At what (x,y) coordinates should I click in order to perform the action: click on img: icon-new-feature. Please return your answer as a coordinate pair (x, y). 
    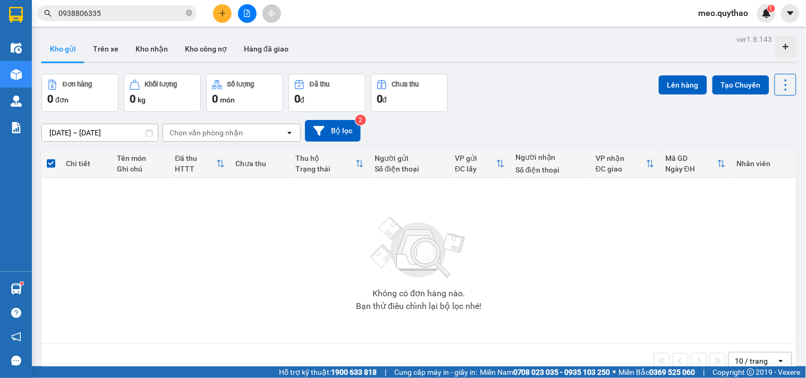
    Looking at the image, I should click on (767, 13).